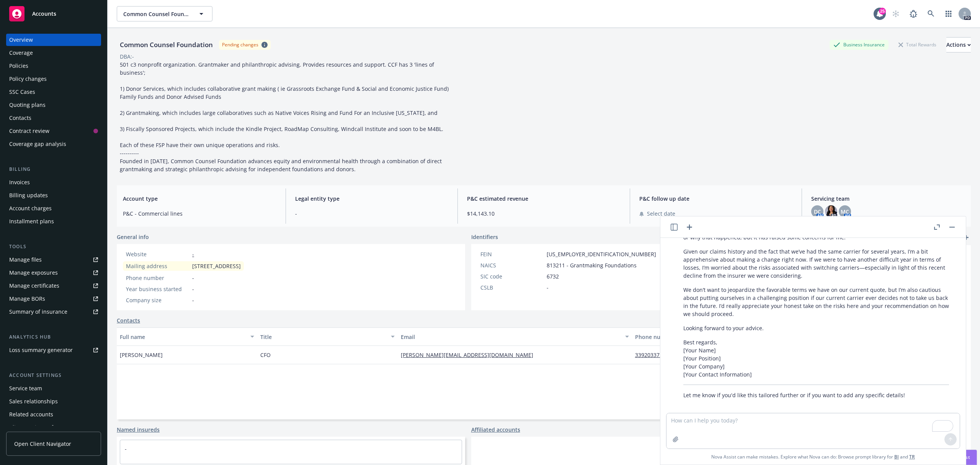  Describe the element at coordinates (813, 456) in the screenshot. I see `span: Nova Assist can make mistakes. Explore what Nova can do: Browse prompt library for and` at that location.